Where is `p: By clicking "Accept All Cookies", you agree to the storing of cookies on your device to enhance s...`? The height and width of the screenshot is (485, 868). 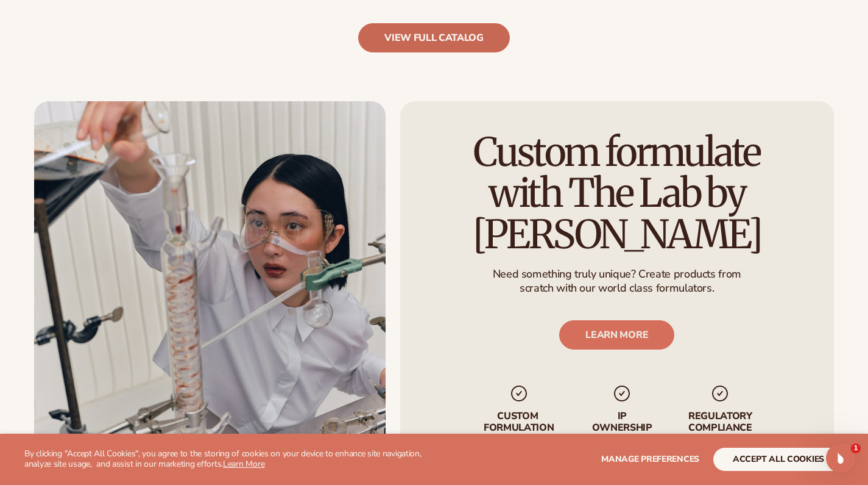 p: By clicking "Accept All Cookies", you agree to the storing of cookies on your device to enhance s... is located at coordinates (237, 459).